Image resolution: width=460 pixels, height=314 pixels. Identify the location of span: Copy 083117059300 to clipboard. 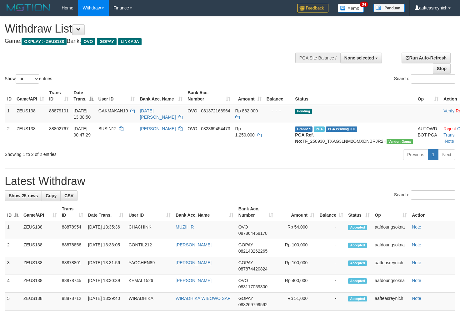
(253, 286).